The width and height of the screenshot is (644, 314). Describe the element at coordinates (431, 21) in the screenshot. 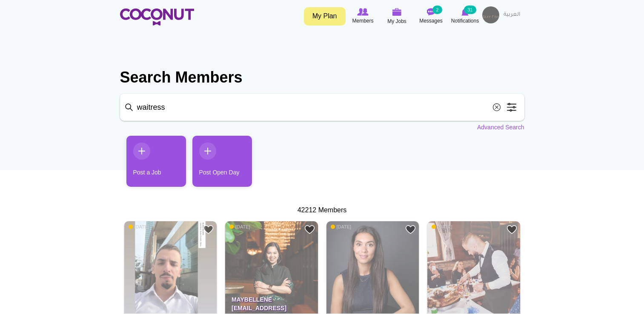

I see `span: Messages` at that location.